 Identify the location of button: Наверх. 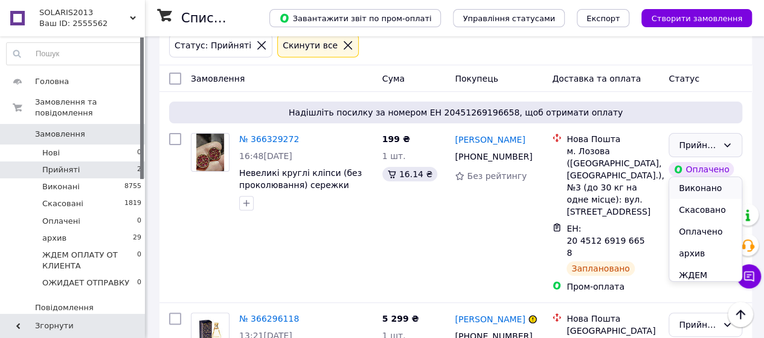
(740, 314).